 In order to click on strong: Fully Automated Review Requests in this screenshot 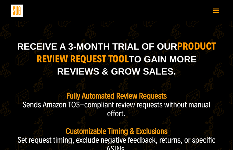, I will do `click(116, 96)`.